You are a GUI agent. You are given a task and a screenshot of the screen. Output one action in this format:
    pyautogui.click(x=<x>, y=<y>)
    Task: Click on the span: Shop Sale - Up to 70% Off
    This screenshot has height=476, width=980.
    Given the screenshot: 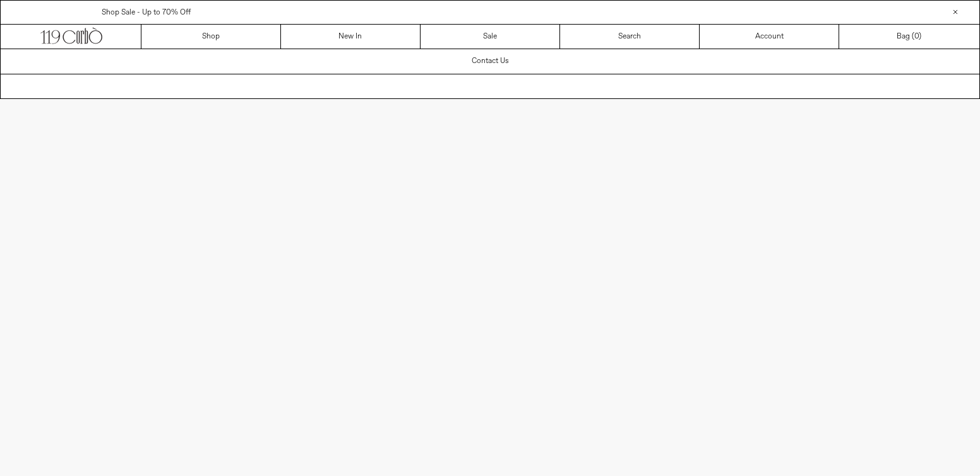 What is the action you would take?
    pyautogui.click(x=146, y=13)
    